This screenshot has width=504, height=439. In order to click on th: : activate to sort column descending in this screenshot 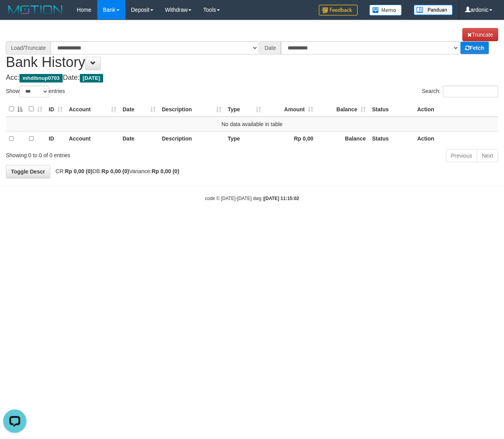, I will do `click(16, 109)`.